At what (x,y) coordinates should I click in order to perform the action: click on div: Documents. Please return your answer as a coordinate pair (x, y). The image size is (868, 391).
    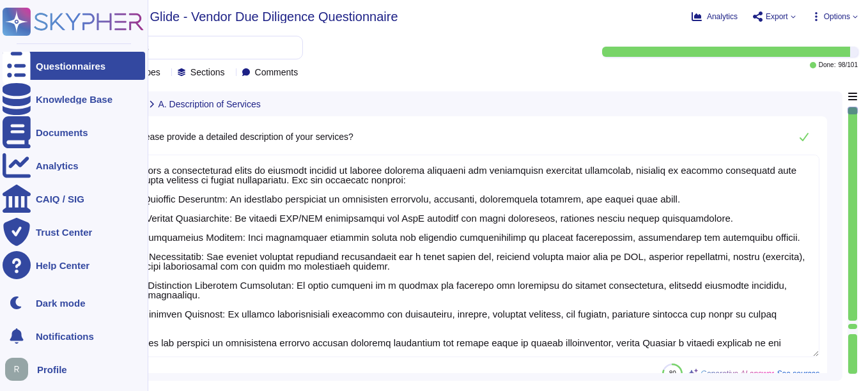
    Looking at the image, I should click on (62, 133).